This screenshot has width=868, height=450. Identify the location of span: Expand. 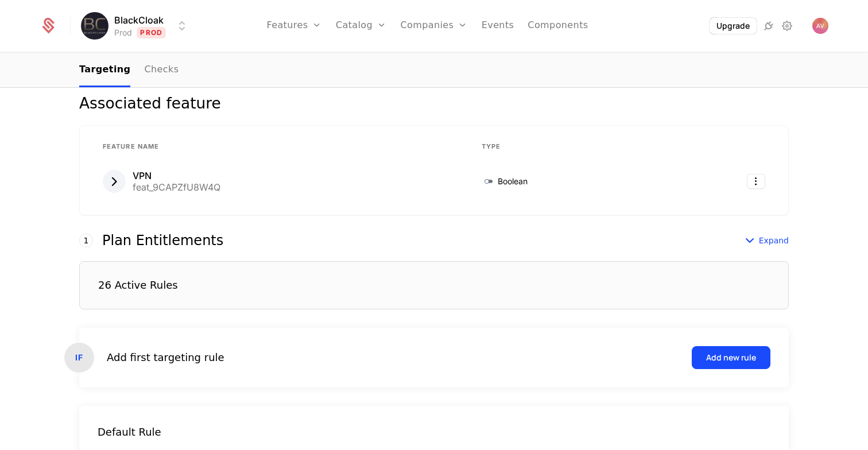
(774, 240).